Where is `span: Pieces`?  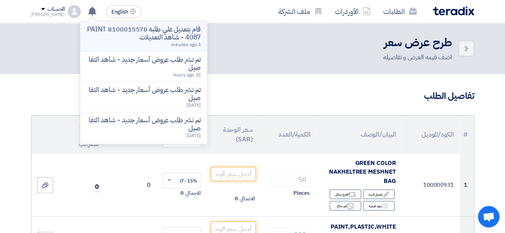
span: Pieces is located at coordinates (301, 193).